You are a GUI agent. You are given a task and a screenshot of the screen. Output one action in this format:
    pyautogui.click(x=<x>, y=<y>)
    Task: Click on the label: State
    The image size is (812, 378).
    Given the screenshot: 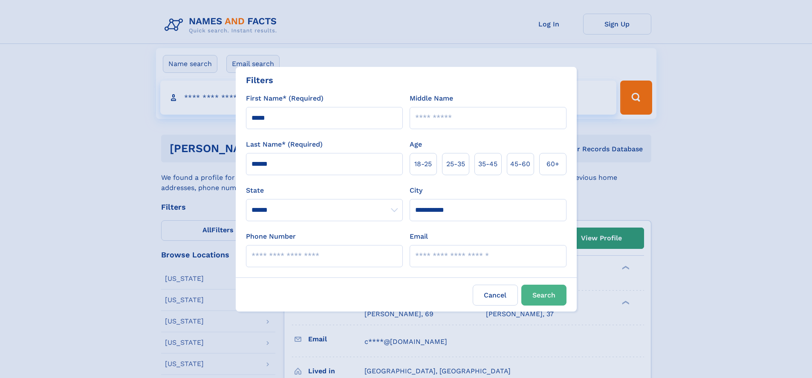 What is the action you would take?
    pyautogui.click(x=325, y=191)
    